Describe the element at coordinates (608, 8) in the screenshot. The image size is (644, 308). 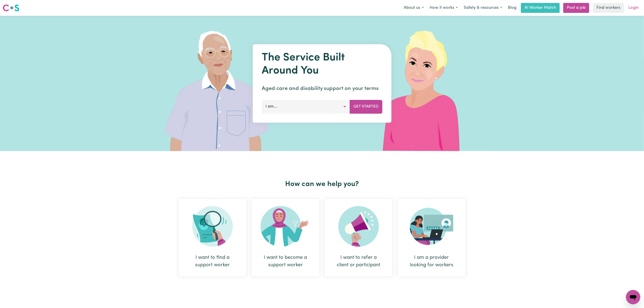
I see `a: Find workers` at that location.